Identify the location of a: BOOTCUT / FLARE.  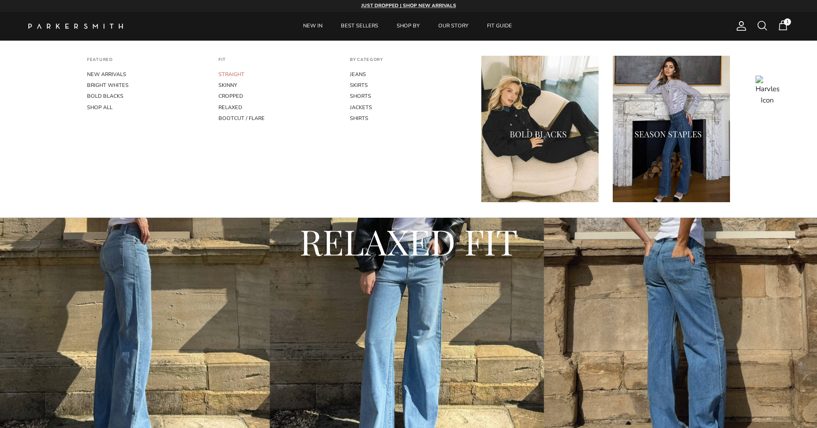
(277, 118).